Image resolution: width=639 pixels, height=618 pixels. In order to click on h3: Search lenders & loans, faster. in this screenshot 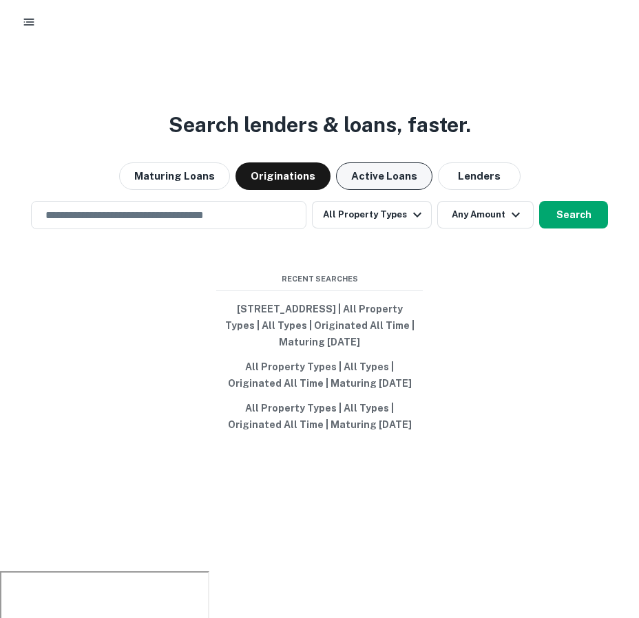, I will do `click(320, 125)`.